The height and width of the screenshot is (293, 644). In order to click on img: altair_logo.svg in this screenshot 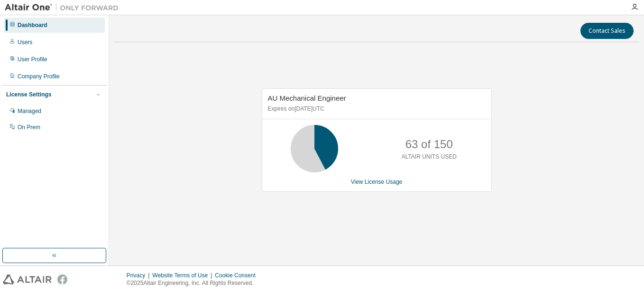, I will do `click(27, 279)`.